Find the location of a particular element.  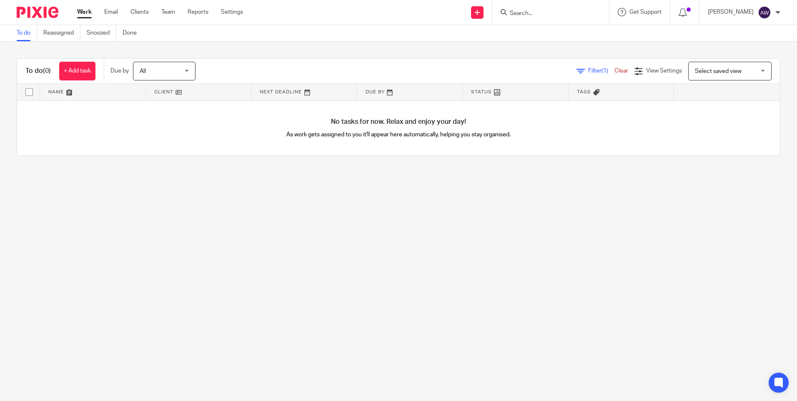

span: Tags is located at coordinates (584, 92).